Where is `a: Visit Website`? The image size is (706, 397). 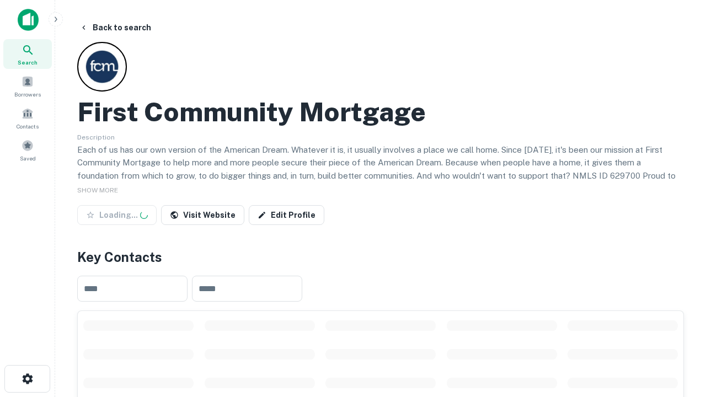
a: Visit Website is located at coordinates (202, 215).